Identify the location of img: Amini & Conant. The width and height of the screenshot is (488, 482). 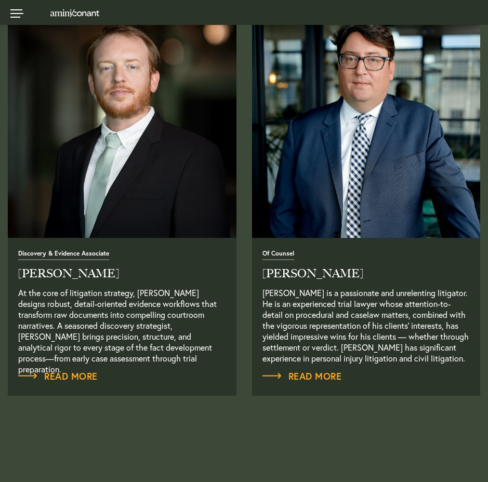
(75, 13).